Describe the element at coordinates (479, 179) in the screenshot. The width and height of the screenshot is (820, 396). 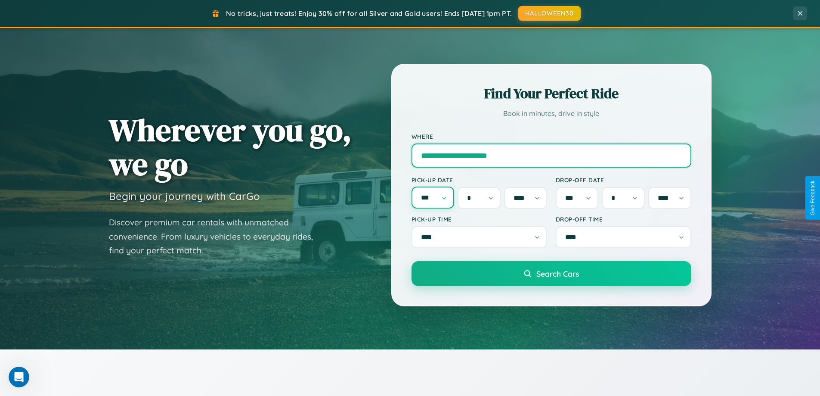
I see `label: Pick-up Date` at that location.